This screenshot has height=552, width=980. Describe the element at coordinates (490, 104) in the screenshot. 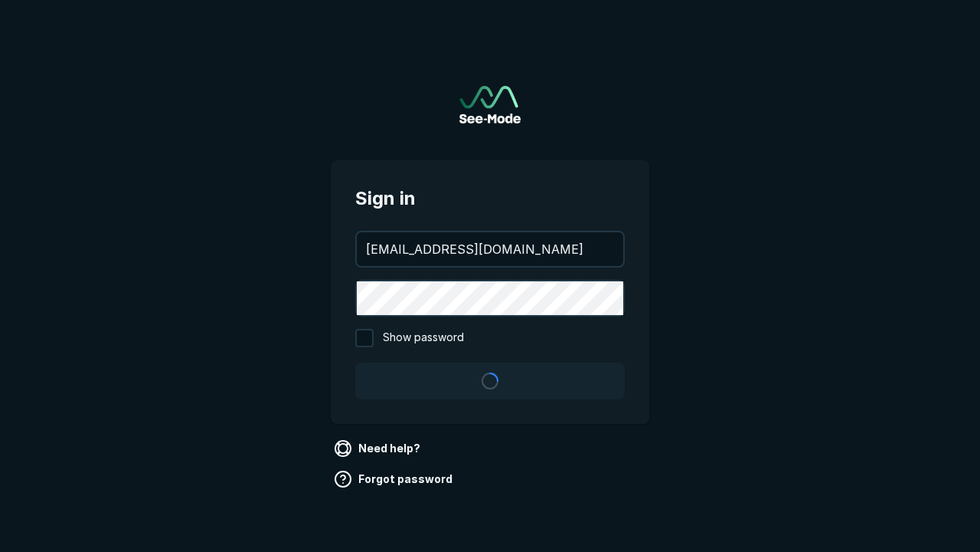

I see `img: See-Mode Logo` at that location.